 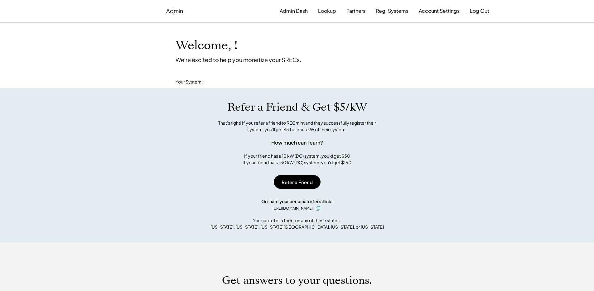 I want to click on div: Your System:, so click(x=189, y=82).